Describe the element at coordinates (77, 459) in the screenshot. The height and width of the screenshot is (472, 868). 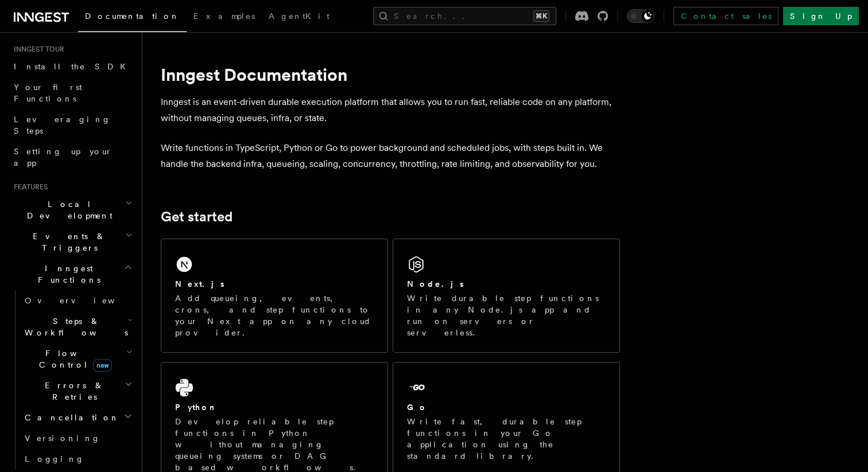
I see `a: Logging` at that location.